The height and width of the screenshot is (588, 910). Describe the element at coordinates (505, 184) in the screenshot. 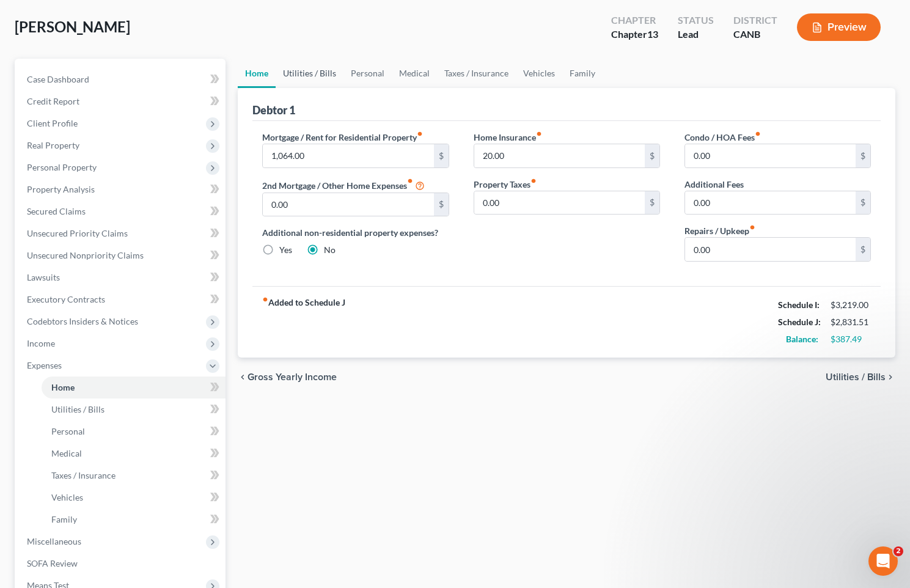

I see `label: Property Taxes` at that location.